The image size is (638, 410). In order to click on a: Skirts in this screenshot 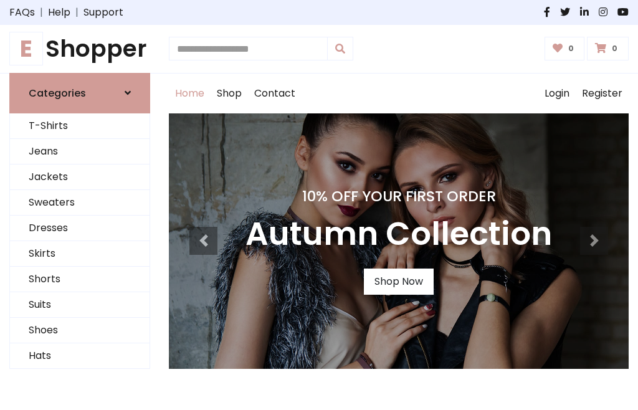, I will do `click(80, 253)`.